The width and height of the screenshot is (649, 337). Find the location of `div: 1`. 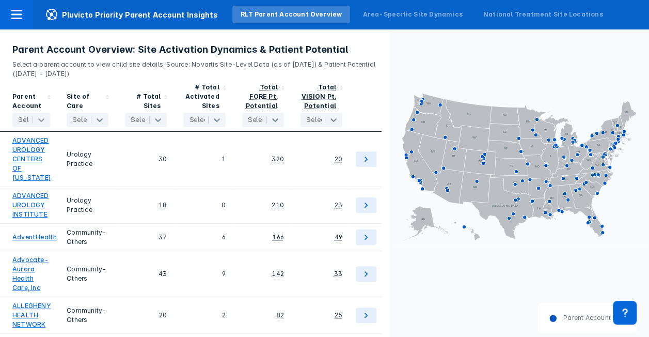

div: 1 is located at coordinates (204, 159).